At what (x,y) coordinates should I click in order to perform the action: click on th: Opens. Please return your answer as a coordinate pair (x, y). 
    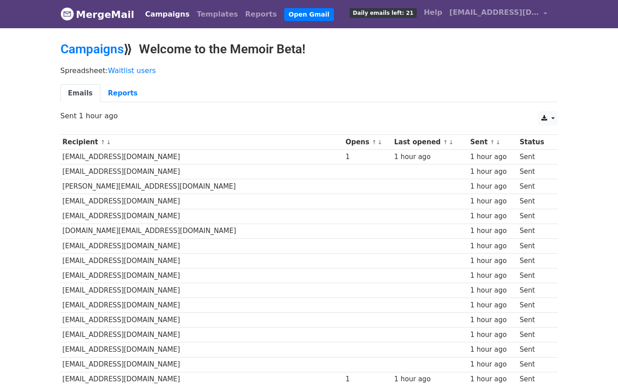
    Looking at the image, I should click on (367, 142).